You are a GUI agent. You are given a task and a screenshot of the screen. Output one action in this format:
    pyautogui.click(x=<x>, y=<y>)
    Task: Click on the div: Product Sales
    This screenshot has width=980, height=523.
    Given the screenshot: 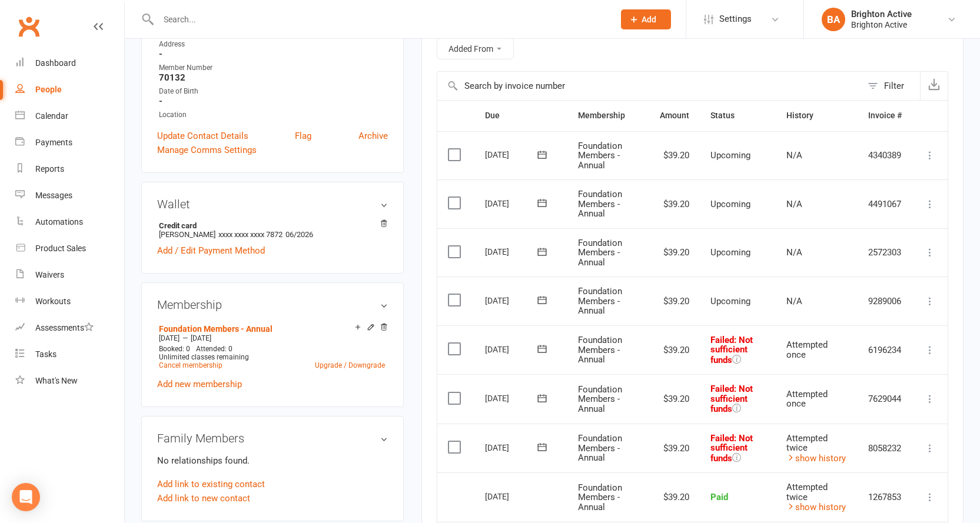 What is the action you would take?
    pyautogui.click(x=60, y=248)
    